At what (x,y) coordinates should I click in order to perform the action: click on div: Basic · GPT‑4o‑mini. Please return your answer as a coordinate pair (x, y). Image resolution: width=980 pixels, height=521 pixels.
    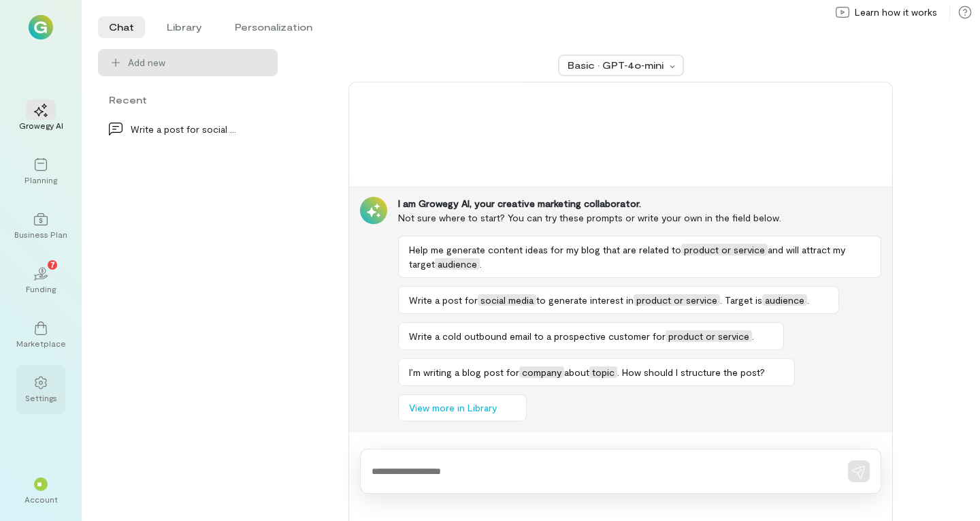
    Looking at the image, I should click on (617, 66).